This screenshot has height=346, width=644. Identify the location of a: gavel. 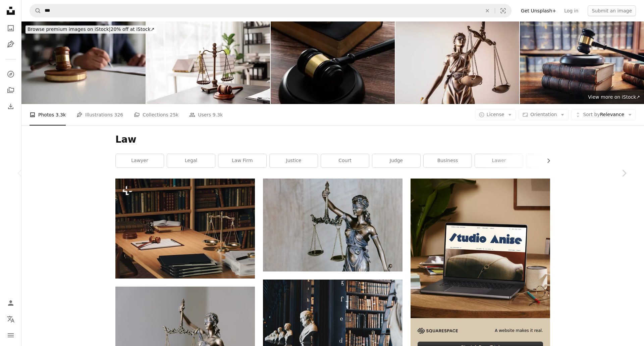
(550, 161).